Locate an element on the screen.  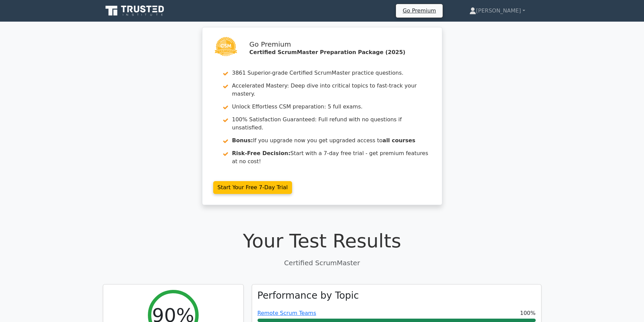
span: 100% is located at coordinates (528, 313).